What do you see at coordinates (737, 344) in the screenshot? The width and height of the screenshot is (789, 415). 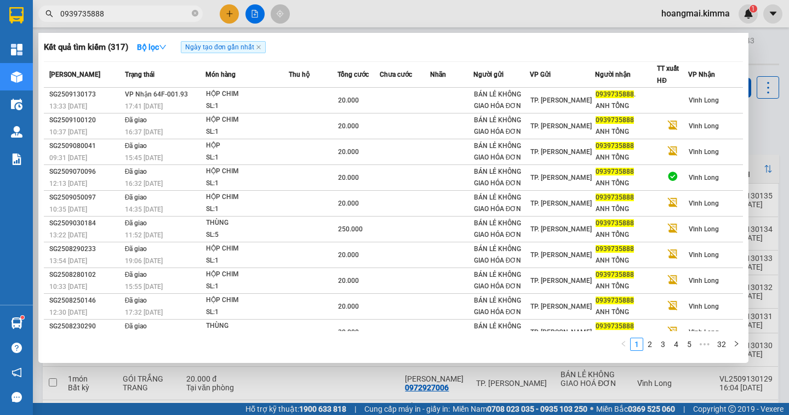 I see `button: right` at bounding box center [737, 344].